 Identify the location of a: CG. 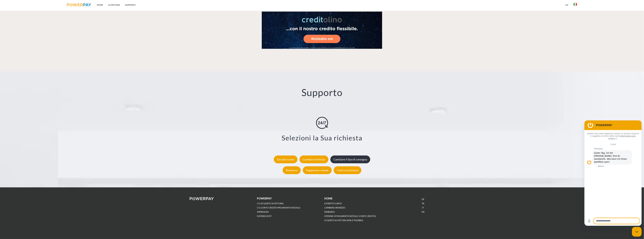
(567, 5).